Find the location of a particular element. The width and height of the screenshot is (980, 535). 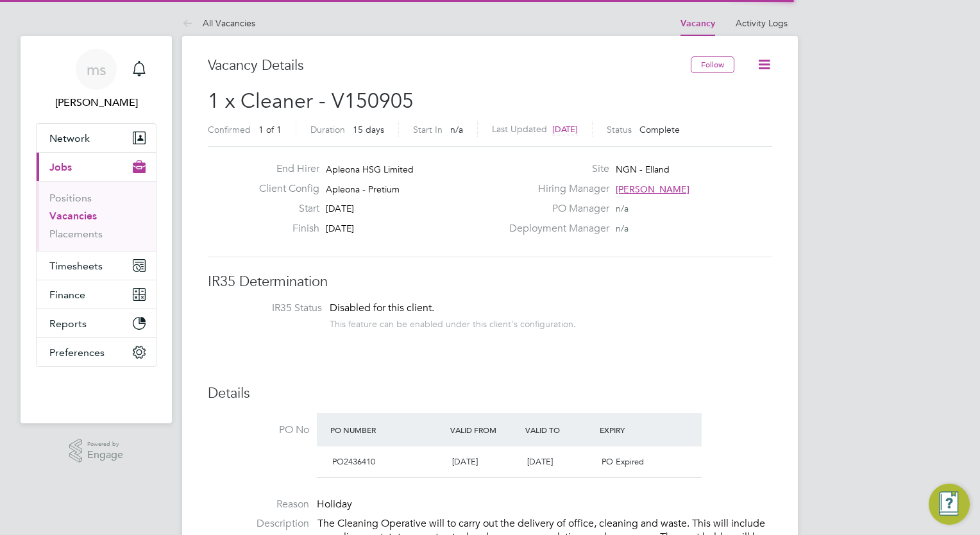

label: Duration is located at coordinates (327, 130).